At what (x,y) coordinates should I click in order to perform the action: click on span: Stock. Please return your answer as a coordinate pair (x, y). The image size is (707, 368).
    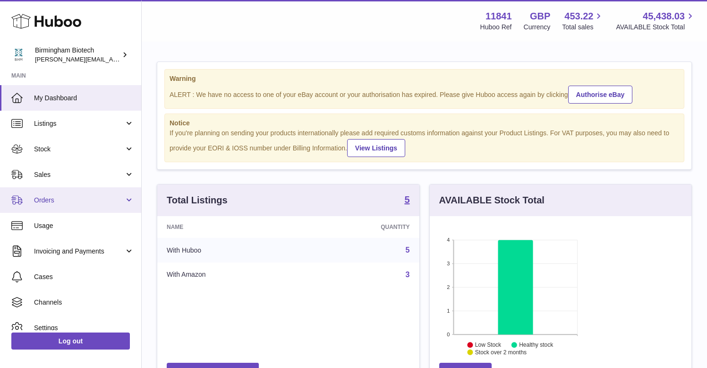
    Looking at the image, I should click on (79, 149).